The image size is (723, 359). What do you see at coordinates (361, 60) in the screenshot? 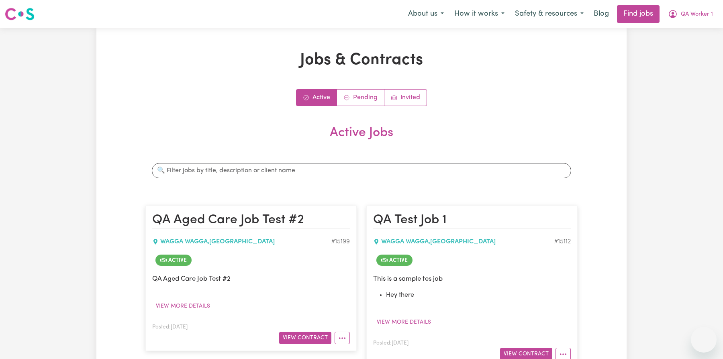
I see `h1: Jobs & Contracts` at bounding box center [361, 60].